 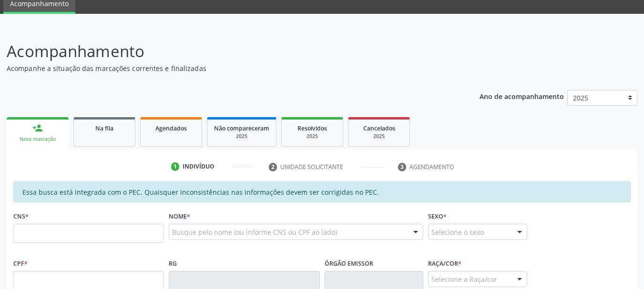 I want to click on div: Nova marcação, so click(x=38, y=139).